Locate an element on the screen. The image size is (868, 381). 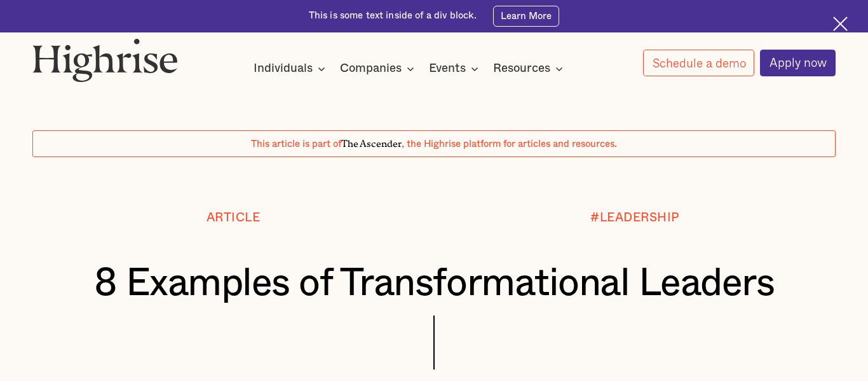
span: This article is part of is located at coordinates (296, 143).